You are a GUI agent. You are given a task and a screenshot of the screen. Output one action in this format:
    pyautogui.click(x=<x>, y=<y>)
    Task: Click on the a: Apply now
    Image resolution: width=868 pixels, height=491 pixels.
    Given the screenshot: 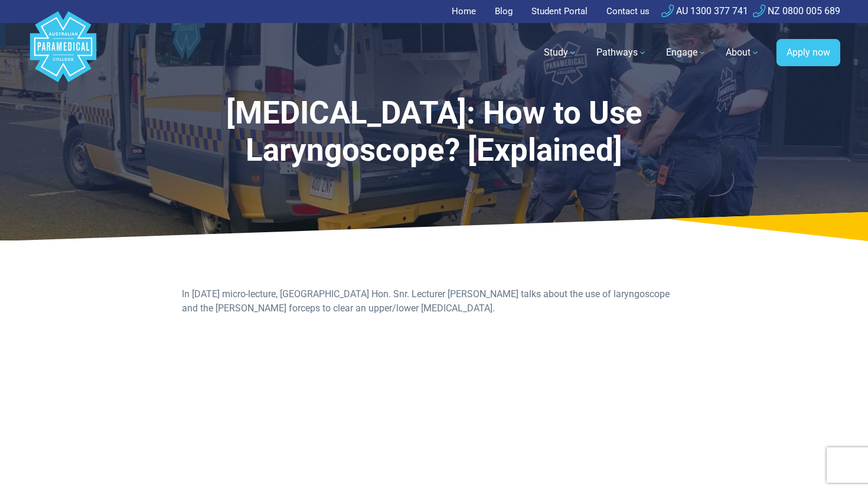 What is the action you would take?
    pyautogui.click(x=809, y=53)
    